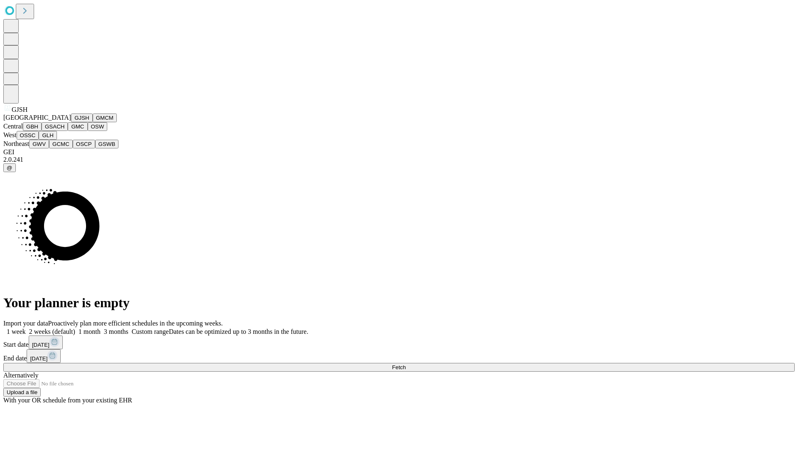 The width and height of the screenshot is (798, 449). I want to click on button: Fetch, so click(399, 367).